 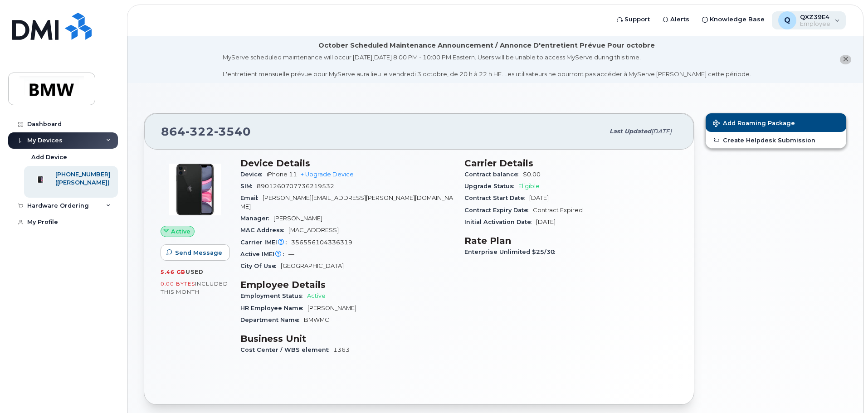 I want to click on span: Enterprise Unlimited $25/30, so click(x=512, y=251).